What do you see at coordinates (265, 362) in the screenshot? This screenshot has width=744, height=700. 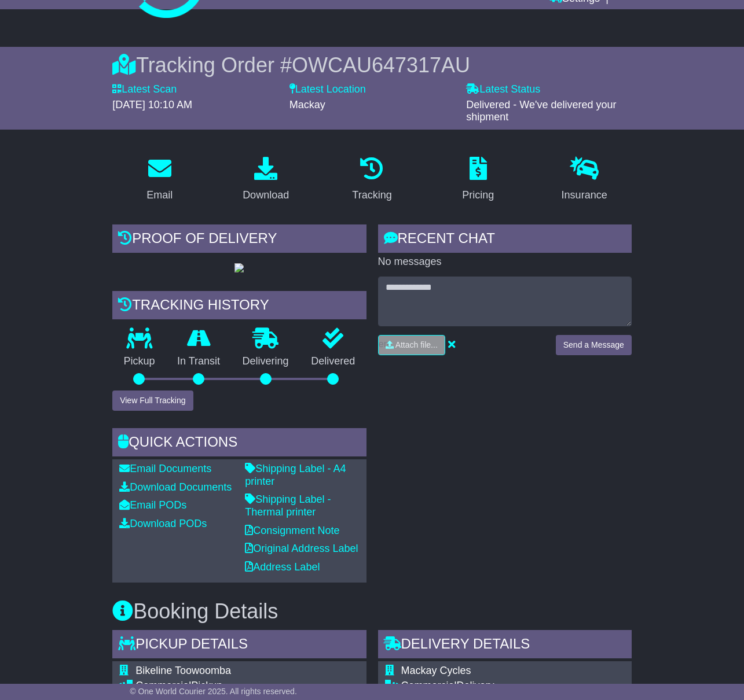 I see `p: Delivering` at bounding box center [265, 362].